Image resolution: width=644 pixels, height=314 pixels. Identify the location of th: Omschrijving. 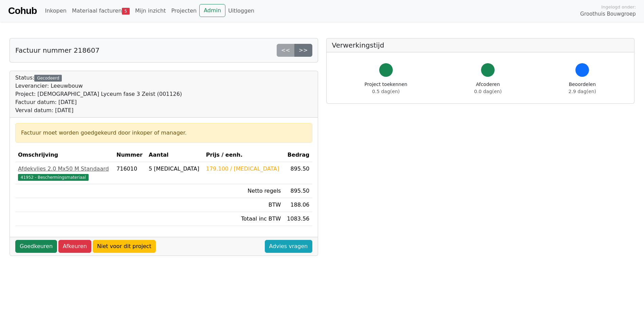
(64, 155).